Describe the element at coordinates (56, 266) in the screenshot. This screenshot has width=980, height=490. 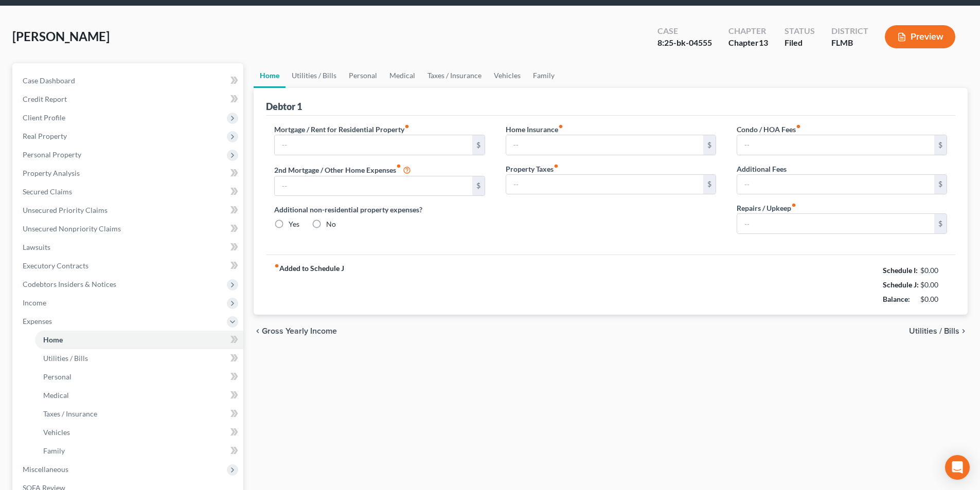
I see `span: Executory Contracts` at that location.